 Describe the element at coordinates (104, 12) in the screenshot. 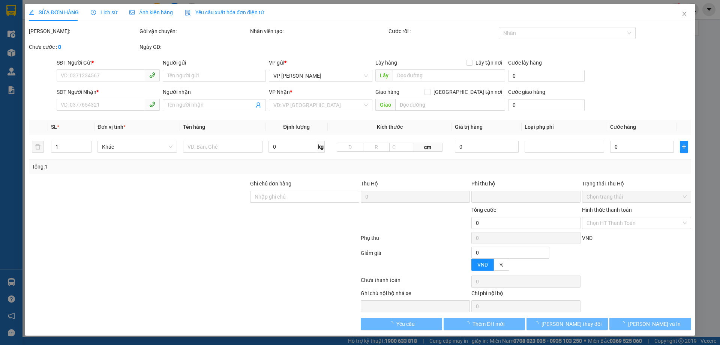

I see `span: Lịch sử` at that location.